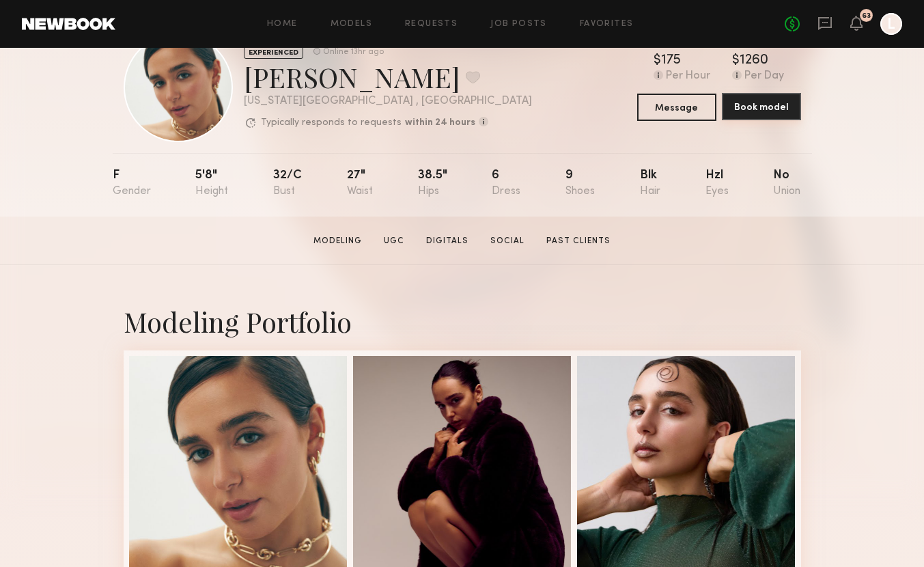 The image size is (924, 567). What do you see at coordinates (580, 183) in the screenshot?
I see `div: 9` at bounding box center [580, 183].